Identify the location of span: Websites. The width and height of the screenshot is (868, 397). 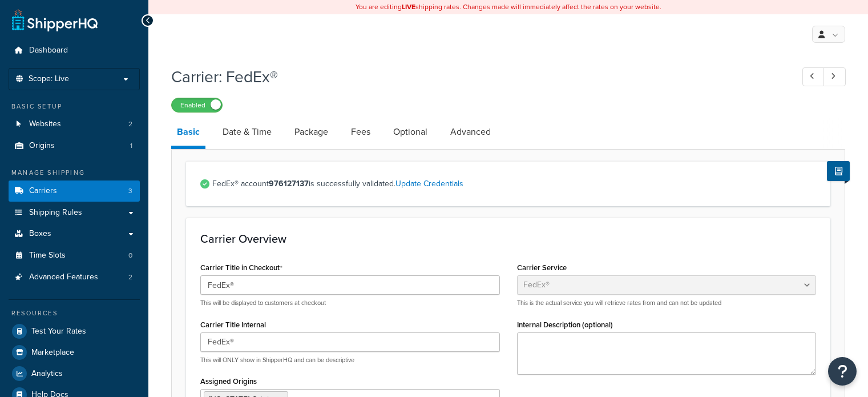
(45, 124).